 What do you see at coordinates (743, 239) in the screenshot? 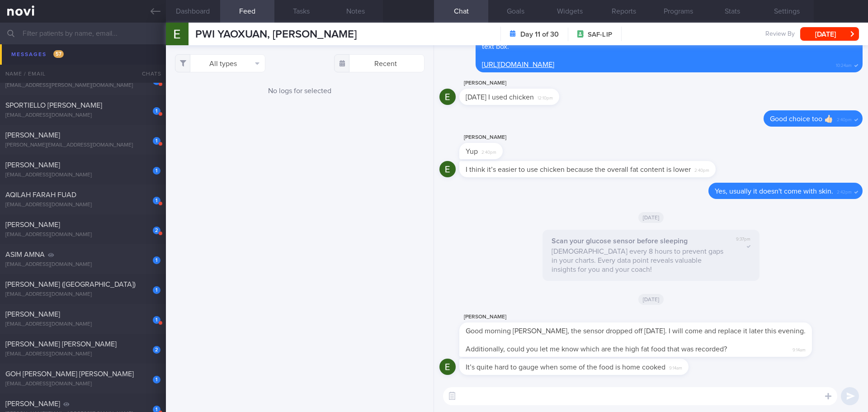
I see `span: 9:37pm` at bounding box center [743, 239].